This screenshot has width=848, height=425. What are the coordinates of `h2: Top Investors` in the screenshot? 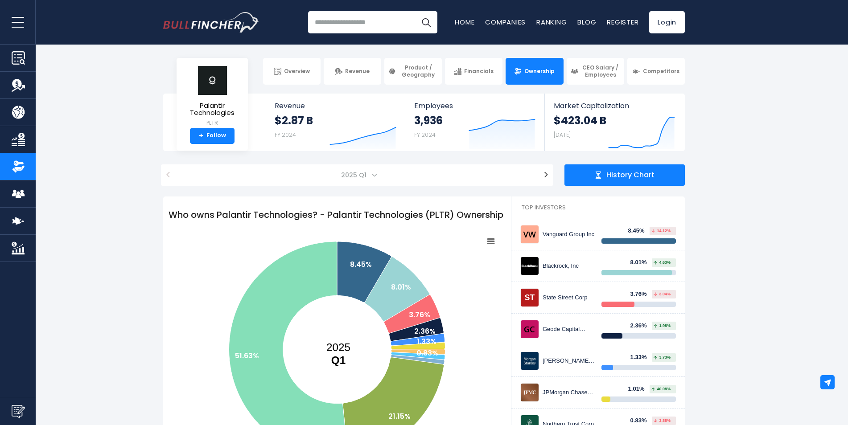 It's located at (598, 208).